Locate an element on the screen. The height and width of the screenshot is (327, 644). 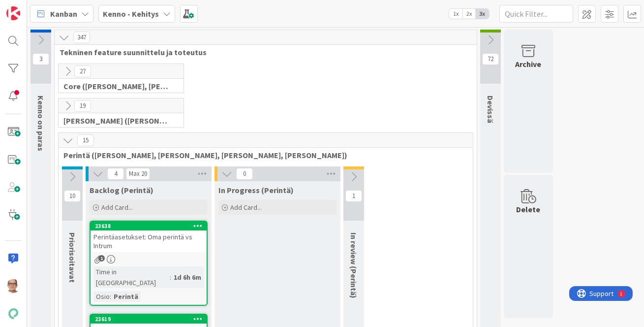
span: 15 is located at coordinates (86, 140).